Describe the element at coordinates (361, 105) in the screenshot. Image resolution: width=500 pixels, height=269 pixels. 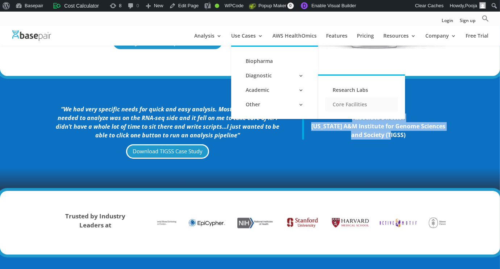
I see `a: Core Facilities` at that location.